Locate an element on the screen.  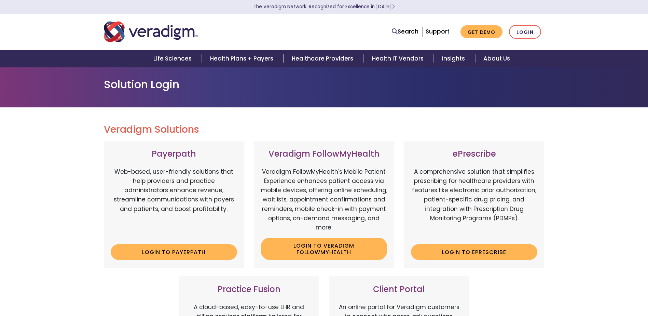
a: Login to Payerpath is located at coordinates (174, 252).